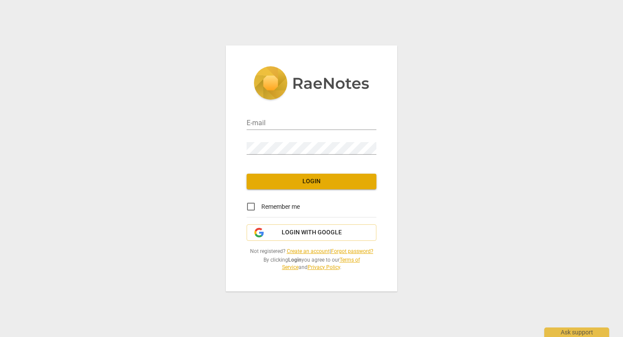  Describe the element at coordinates (312, 181) in the screenshot. I see `button: Login` at that location.